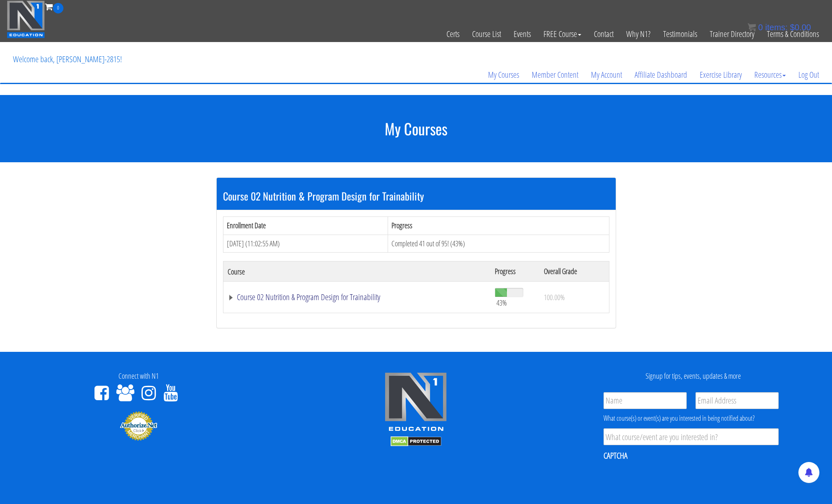 This screenshot has height=504, width=832. Describe the element at coordinates (522, 34) in the screenshot. I see `a: Events` at that location.